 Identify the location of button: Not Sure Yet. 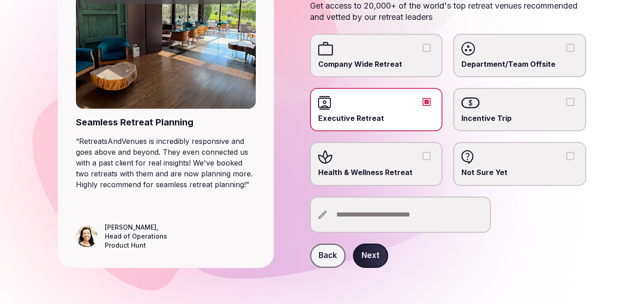
(571, 156).